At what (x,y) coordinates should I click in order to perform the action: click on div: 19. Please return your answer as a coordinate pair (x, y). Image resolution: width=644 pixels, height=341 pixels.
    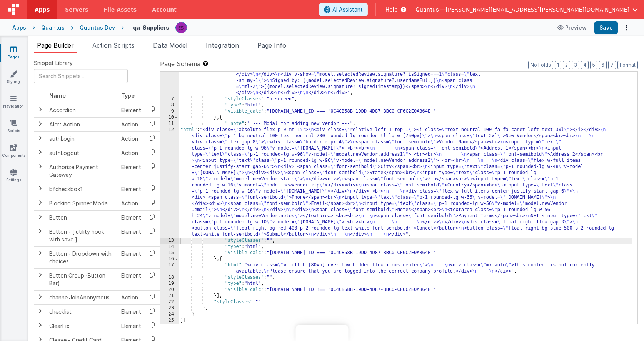
    Looking at the image, I should click on (170, 284).